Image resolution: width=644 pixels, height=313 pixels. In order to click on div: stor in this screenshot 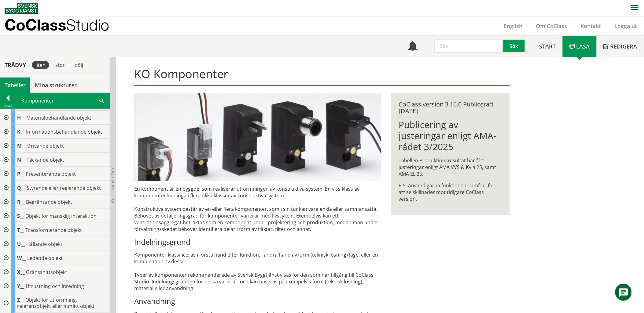, I will do `click(60, 65)`.